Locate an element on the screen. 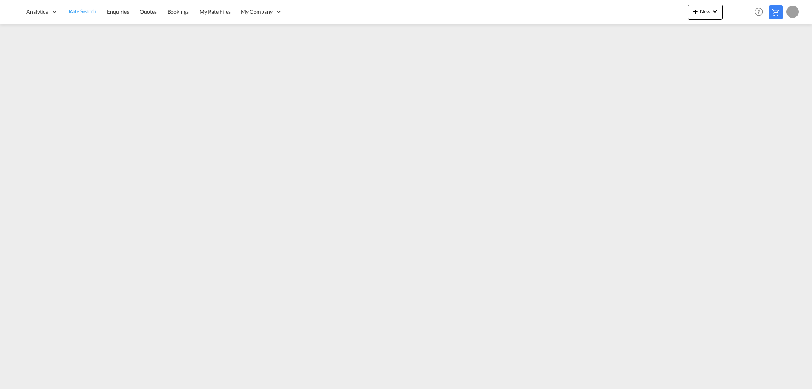  div: Help is located at coordinates (761, 12).